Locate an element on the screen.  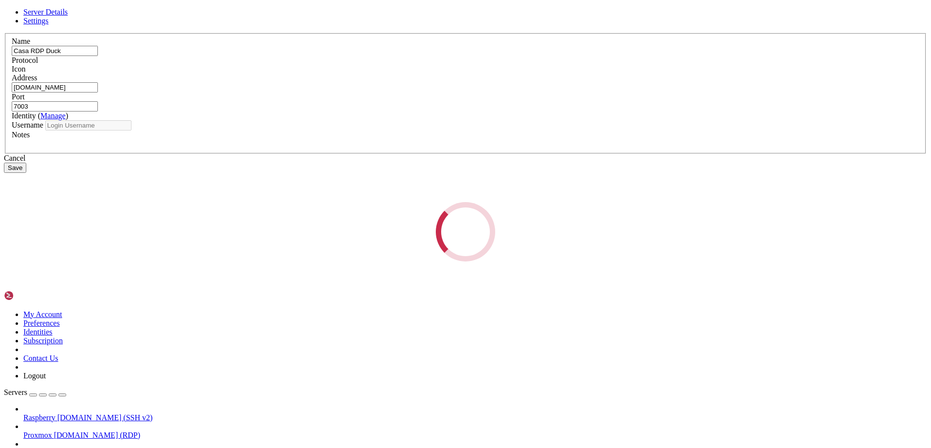
a: Logout is located at coordinates (35, 375).